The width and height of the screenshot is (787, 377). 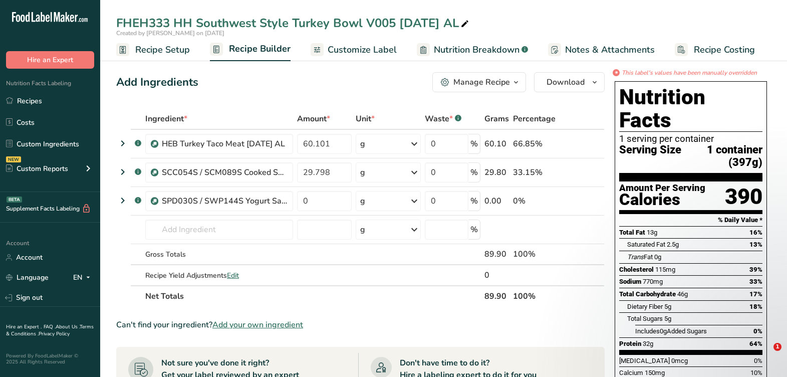 What do you see at coordinates (362, 50) in the screenshot?
I see `span: Customize Label` at bounding box center [362, 50].